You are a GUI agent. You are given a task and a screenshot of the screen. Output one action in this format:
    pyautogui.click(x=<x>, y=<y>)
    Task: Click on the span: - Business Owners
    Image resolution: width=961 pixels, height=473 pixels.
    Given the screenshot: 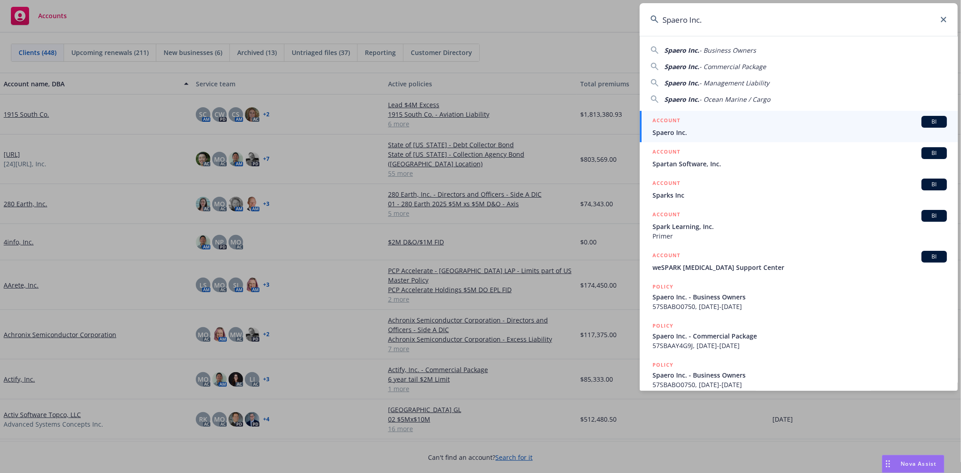 What is the action you would take?
    pyautogui.click(x=727, y=50)
    